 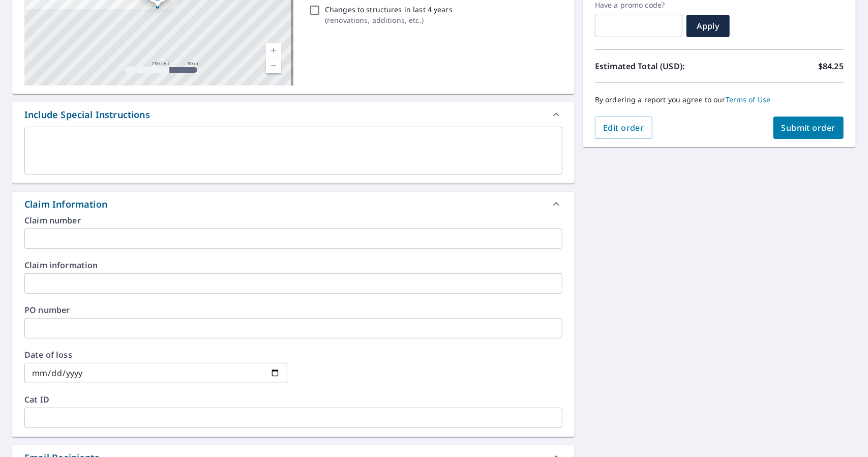 What do you see at coordinates (748, 99) in the screenshot?
I see `a: Terms of Use` at bounding box center [748, 99].